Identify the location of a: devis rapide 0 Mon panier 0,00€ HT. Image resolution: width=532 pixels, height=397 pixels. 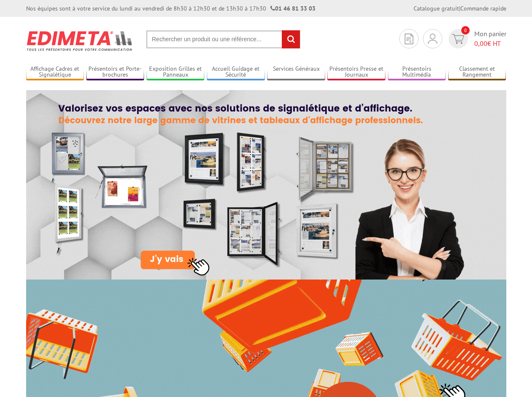
(476, 39).